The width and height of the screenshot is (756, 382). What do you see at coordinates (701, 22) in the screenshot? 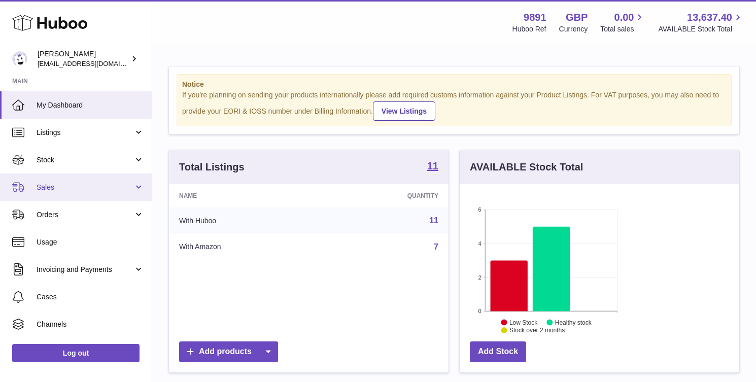
I see `a: 13,637.40 AVAILABLE Stock Total` at bounding box center [701, 22].